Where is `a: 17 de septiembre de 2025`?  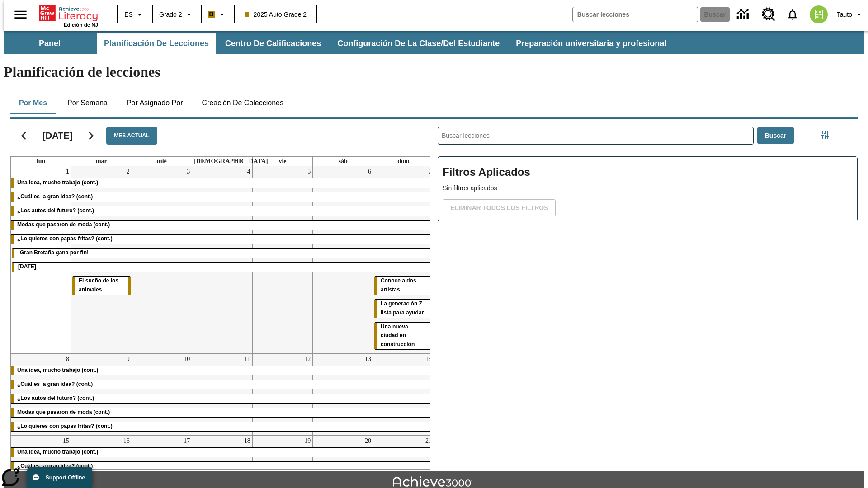
a: 17 de septiembre de 2025 is located at coordinates (187, 442).